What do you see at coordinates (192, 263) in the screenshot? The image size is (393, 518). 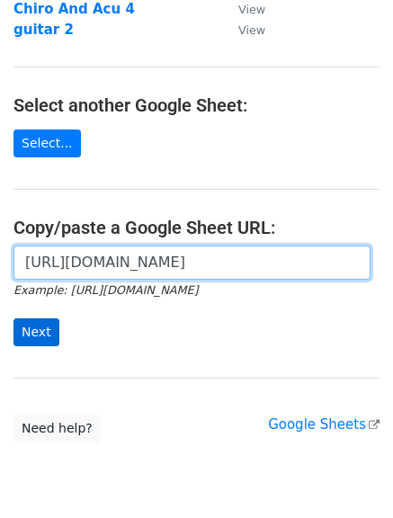 I see `input: Paste your Google Sheet URL here` at bounding box center [192, 263].